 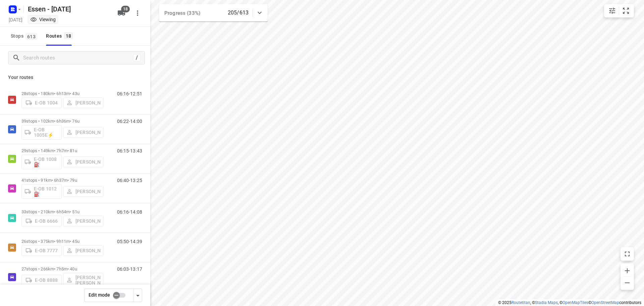 I want to click on button: Fit zoom, so click(x=626, y=10).